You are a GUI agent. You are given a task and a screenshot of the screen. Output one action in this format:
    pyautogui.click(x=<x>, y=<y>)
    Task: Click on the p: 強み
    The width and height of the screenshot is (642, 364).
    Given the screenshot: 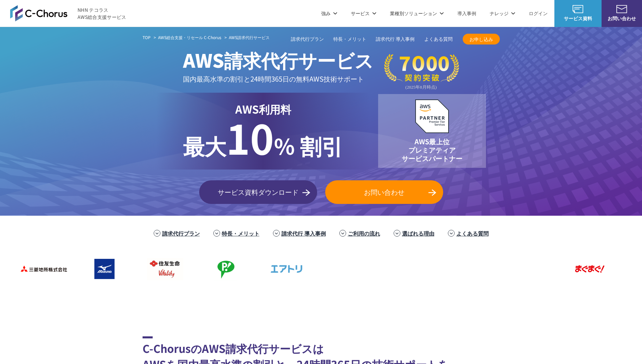 What is the action you would take?
    pyautogui.click(x=329, y=13)
    